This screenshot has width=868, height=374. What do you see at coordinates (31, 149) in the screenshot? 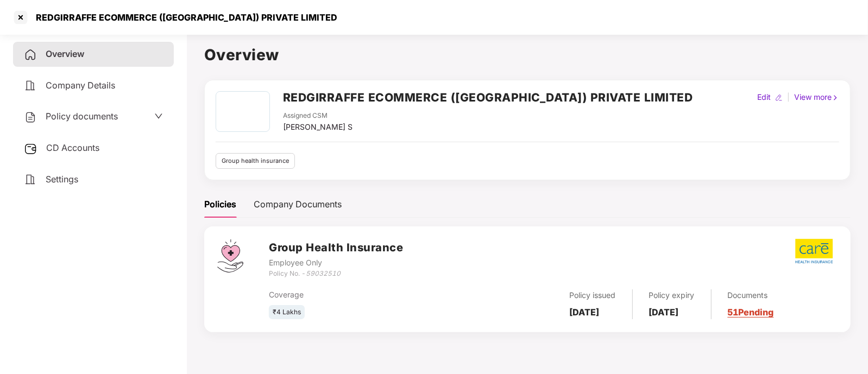
I see `img: svg+xml;base64,PHN2ZyB3aWR0aD0iMjUiIGhlaWdodD0iMjQiIHZpZXdCb3g9IjAgMCAyNSAyNCIgZmlsbD0ibm9uZSIgeG...` at bounding box center [31, 149].